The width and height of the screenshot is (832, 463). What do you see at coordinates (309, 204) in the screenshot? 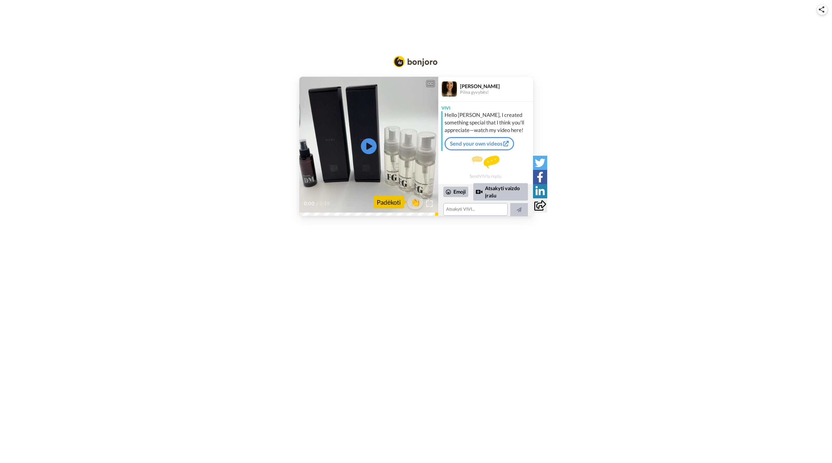
I see `span: 0:00` at bounding box center [309, 204].